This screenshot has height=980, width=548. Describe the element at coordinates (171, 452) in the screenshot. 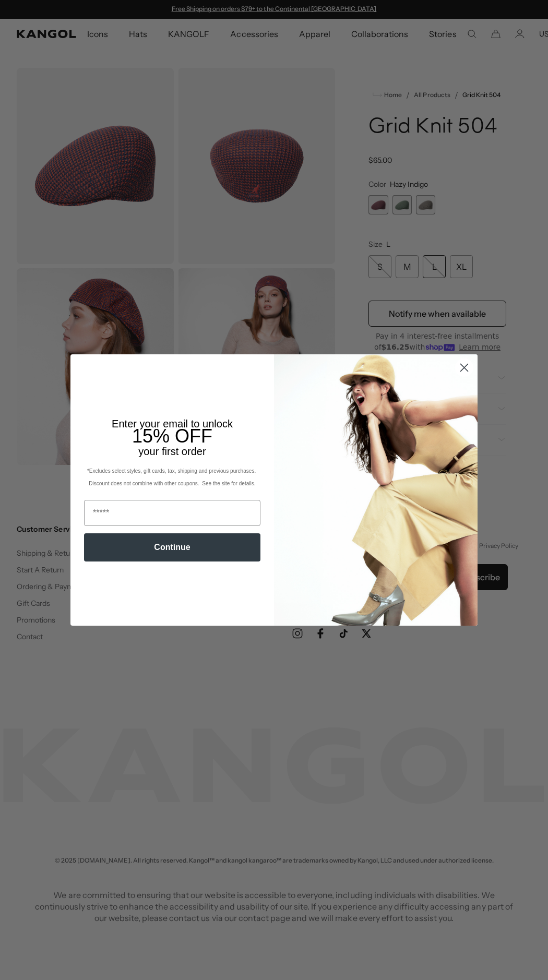

I see `span: your first order` at that location.